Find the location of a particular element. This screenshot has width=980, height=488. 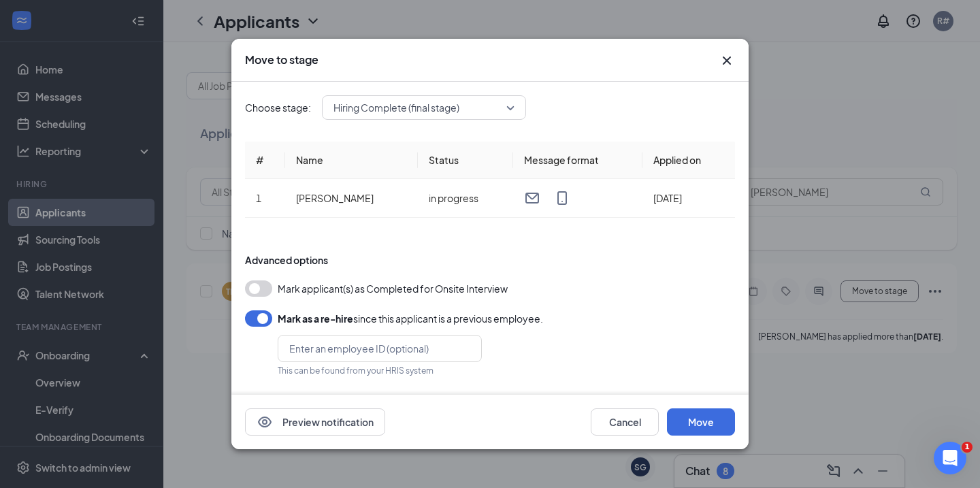

button: Move is located at coordinates (701, 422).